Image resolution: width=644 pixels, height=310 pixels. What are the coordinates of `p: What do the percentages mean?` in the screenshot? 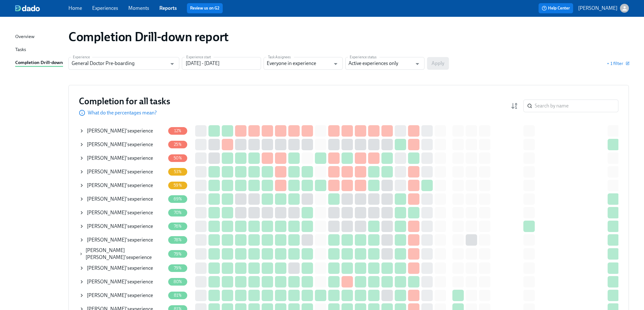 It's located at (122, 113).